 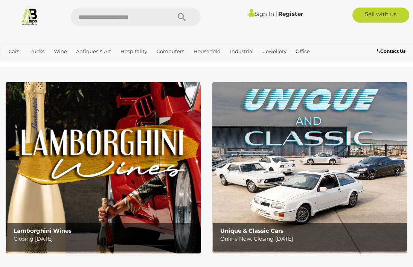 I want to click on a: Industrial, so click(x=242, y=51).